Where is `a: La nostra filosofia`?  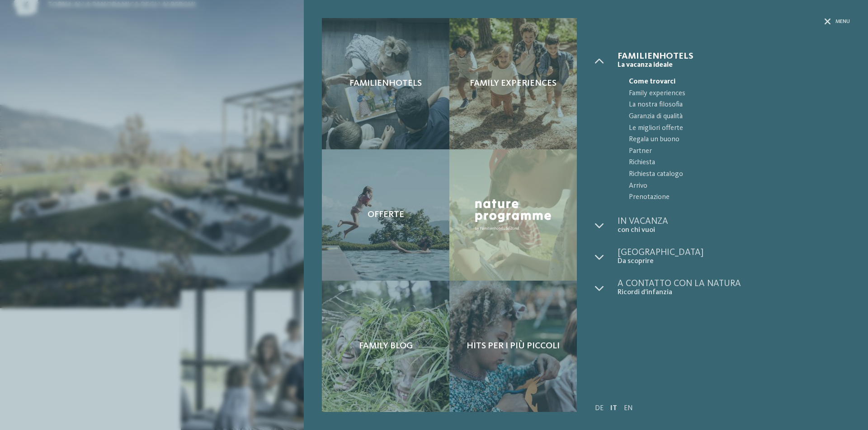 a: La nostra filosofia is located at coordinates (734, 105).